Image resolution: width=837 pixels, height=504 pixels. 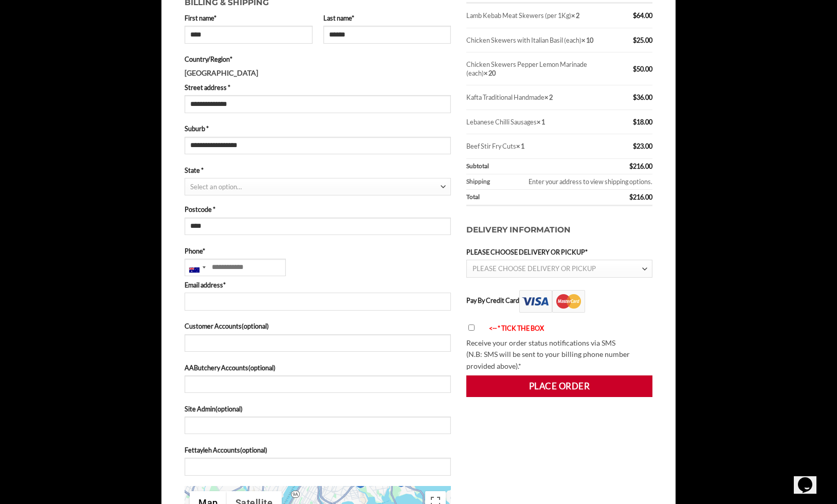 I want to click on input: <-- * TICK THE BOX, so click(x=472, y=328).